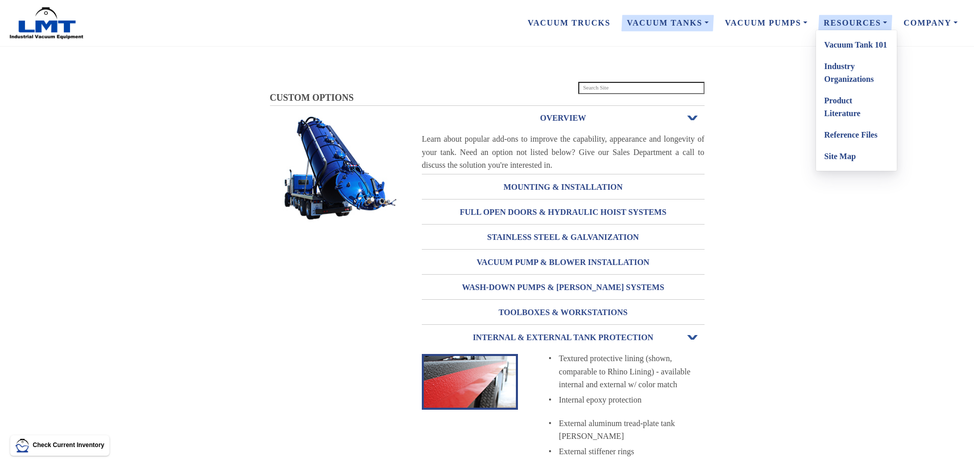 This screenshot has height=466, width=974. I want to click on img: LMT Icon, so click(23, 445).